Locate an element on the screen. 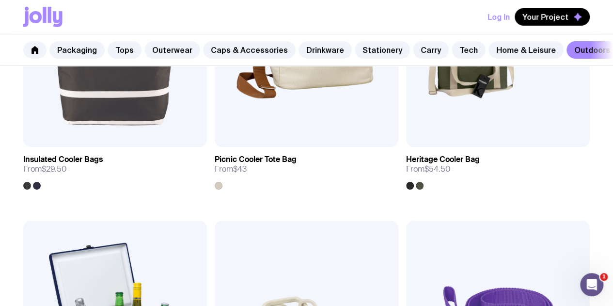  a: Packaging is located at coordinates (77, 50).